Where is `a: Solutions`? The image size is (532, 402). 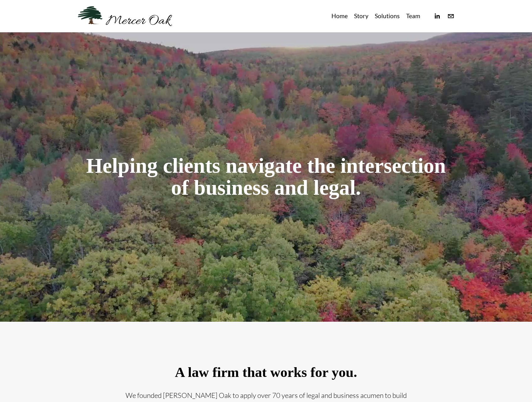 a: Solutions is located at coordinates (387, 16).